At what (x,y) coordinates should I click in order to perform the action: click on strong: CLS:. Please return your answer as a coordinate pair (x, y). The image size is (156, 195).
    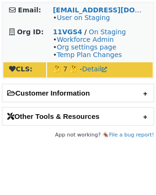
    Looking at the image, I should click on (20, 69).